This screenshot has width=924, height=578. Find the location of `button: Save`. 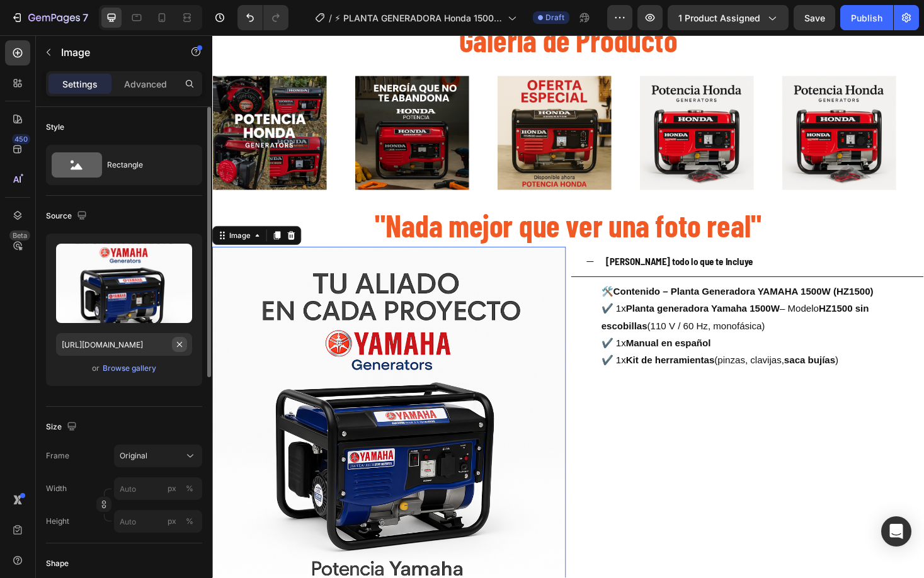

button: Save is located at coordinates (814, 17).